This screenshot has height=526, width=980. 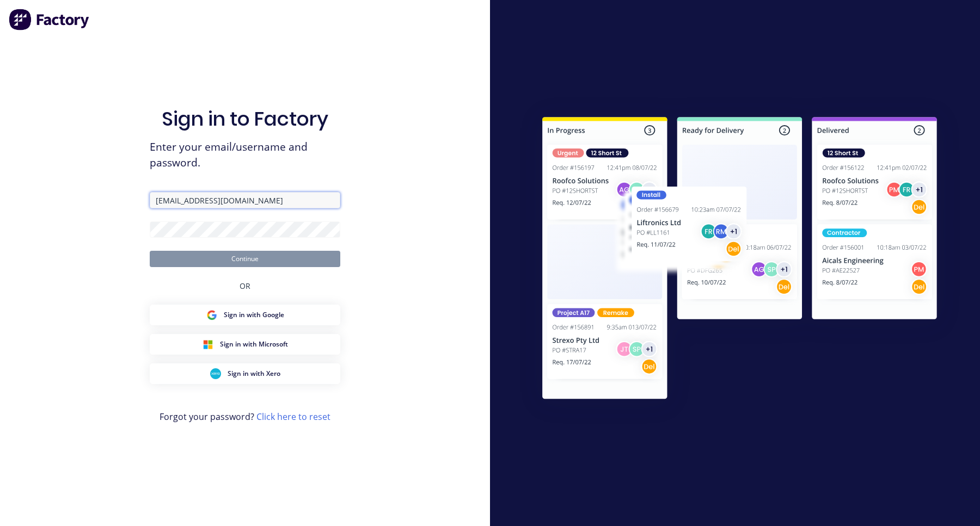 I want to click on span: Sign in with Xero, so click(x=254, y=374).